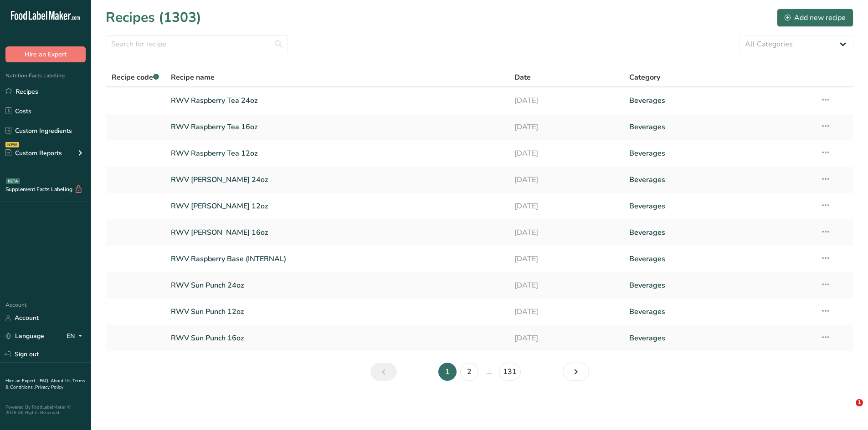  What do you see at coordinates (50, 388) in the screenshot?
I see `a: Privacy Policy` at bounding box center [50, 388].